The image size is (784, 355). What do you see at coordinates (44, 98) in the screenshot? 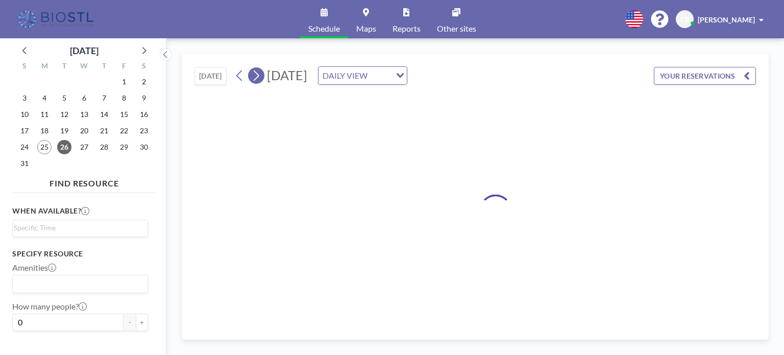
I see `span: Monday, August 4, 2025` at bounding box center [44, 98].